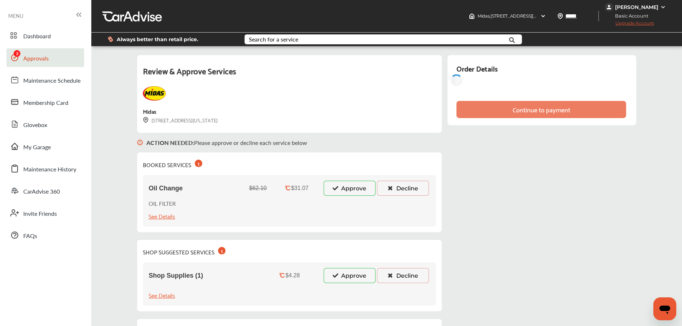 The height and width of the screenshot is (326, 682). I want to click on div: Continue to payment, so click(542, 110).